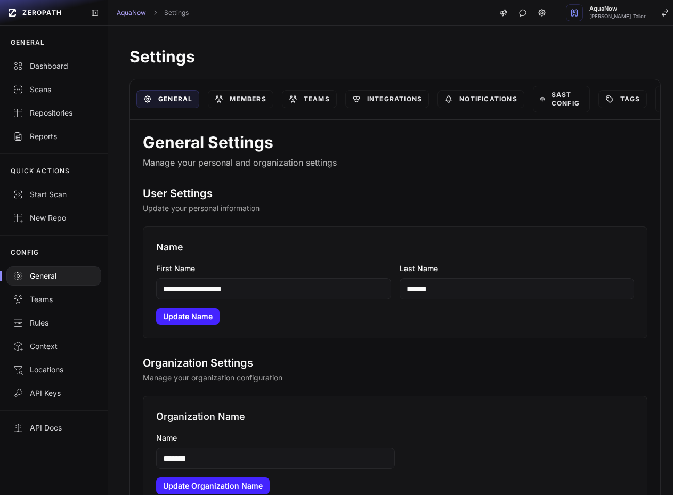 Image resolution: width=673 pixels, height=495 pixels. Describe the element at coordinates (42, 13) in the screenshot. I see `span: ZEROPATH` at that location.